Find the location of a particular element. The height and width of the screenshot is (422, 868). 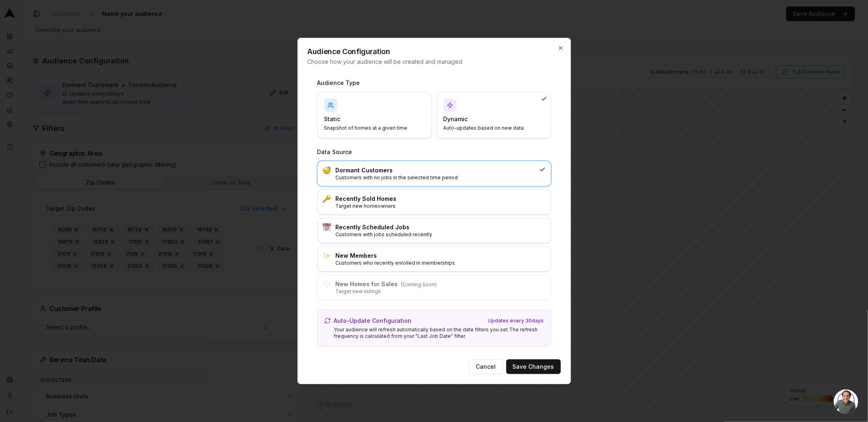

img: :calendar: is located at coordinates (327, 228).